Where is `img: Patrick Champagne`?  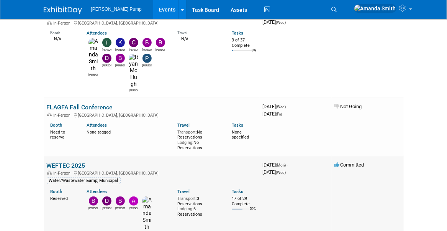
img: Patrick Champagne is located at coordinates (147, 58).